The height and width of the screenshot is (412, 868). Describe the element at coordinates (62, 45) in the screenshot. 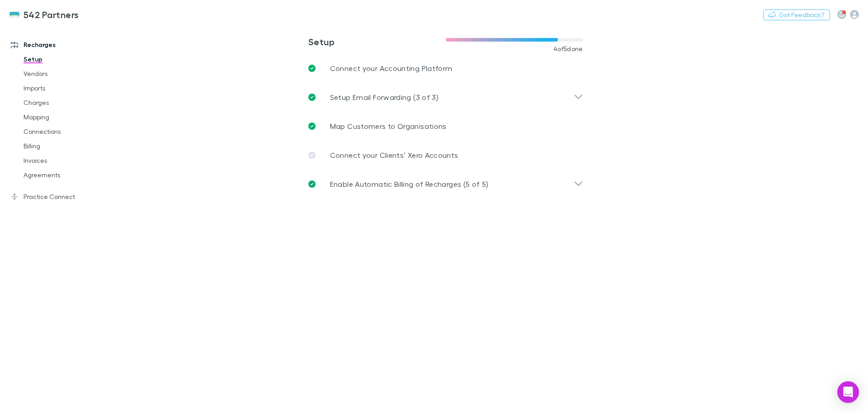

I see `a: Recharges` at that location.